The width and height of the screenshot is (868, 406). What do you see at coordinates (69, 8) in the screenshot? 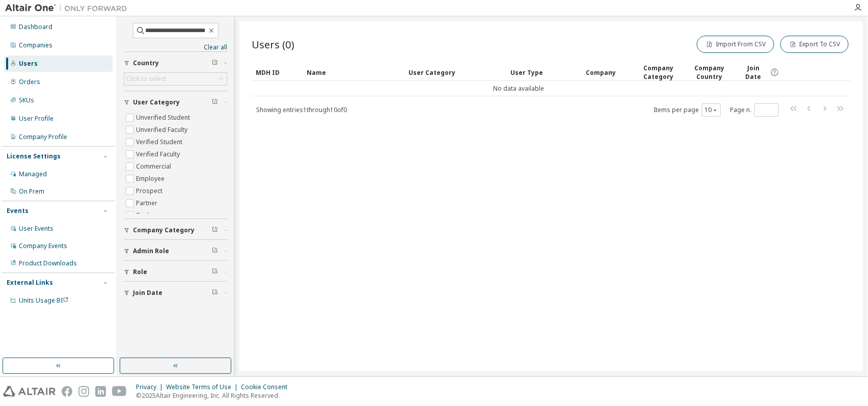
I see `img: Altair One` at bounding box center [69, 8].